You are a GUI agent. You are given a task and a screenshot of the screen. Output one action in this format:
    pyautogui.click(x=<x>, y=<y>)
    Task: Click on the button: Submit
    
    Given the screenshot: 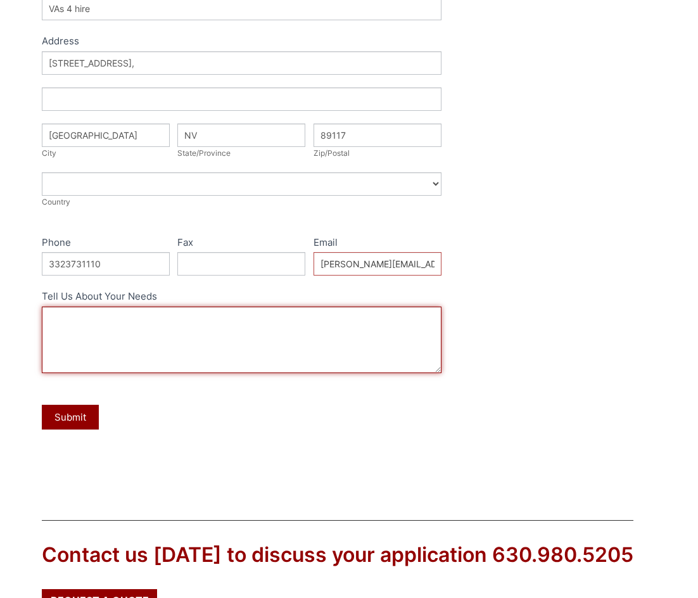 What is the action you would take?
    pyautogui.click(x=70, y=417)
    